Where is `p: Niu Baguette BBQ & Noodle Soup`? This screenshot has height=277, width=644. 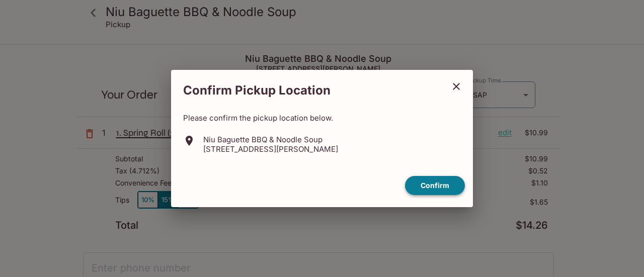 p: Niu Baguette BBQ & Noodle Soup is located at coordinates (271, 139).